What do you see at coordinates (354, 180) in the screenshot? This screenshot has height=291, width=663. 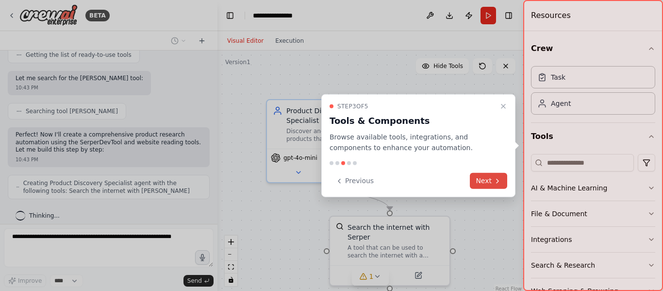 I see `button: Previous` at bounding box center [354, 180].